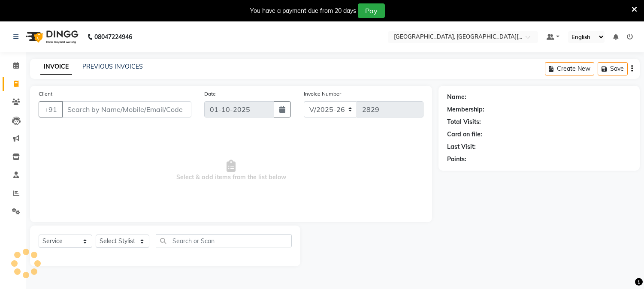 This screenshot has height=289, width=644. I want to click on button: Create New, so click(569, 68).